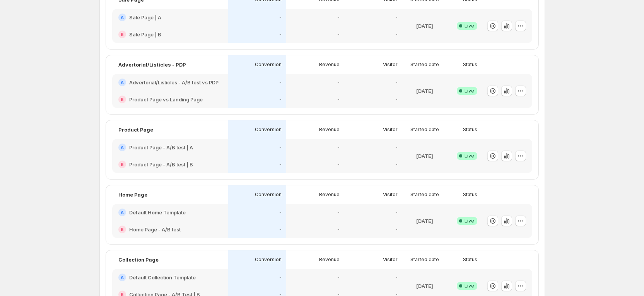  I want to click on p: Product Page, so click(136, 130).